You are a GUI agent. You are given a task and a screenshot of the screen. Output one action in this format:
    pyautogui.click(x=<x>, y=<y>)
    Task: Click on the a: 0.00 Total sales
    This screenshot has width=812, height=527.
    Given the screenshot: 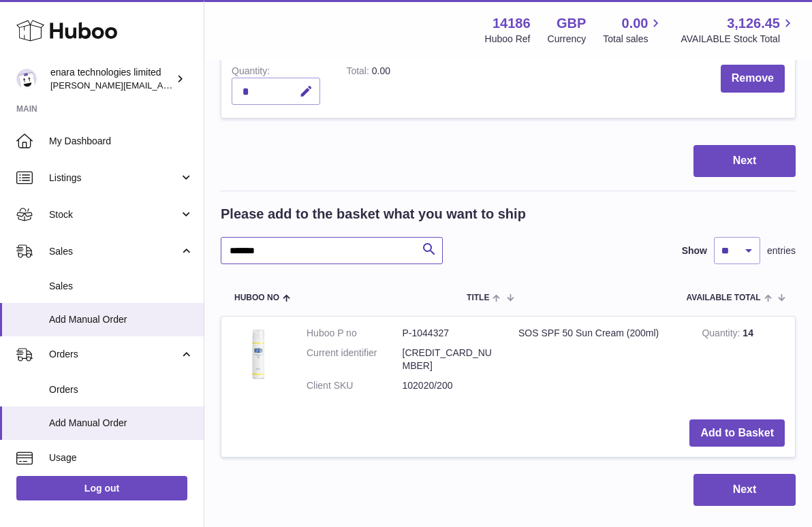 What is the action you would take?
    pyautogui.click(x=633, y=30)
    